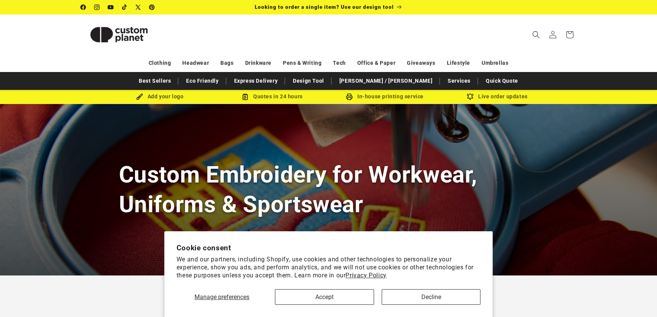  Describe the element at coordinates (502, 81) in the screenshot. I see `a: Quick Quote` at that location.